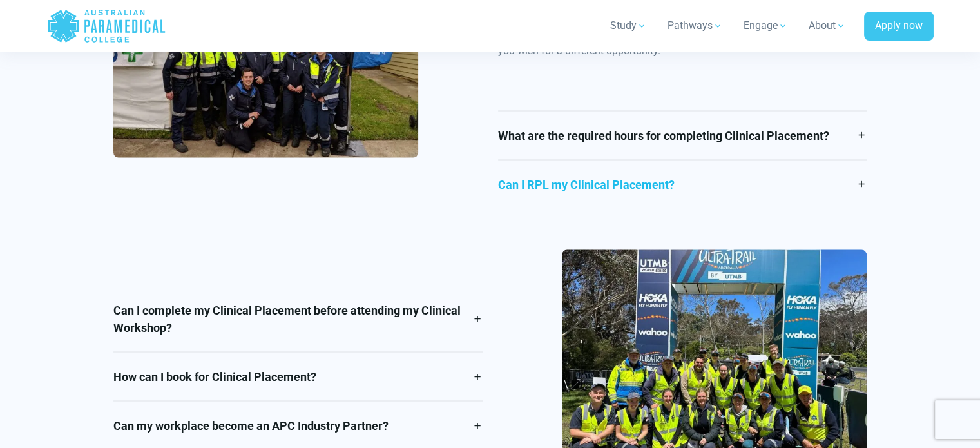 This screenshot has height=448, width=980. I want to click on a: What are the required hours for completing Clinical Placement?, so click(682, 135).